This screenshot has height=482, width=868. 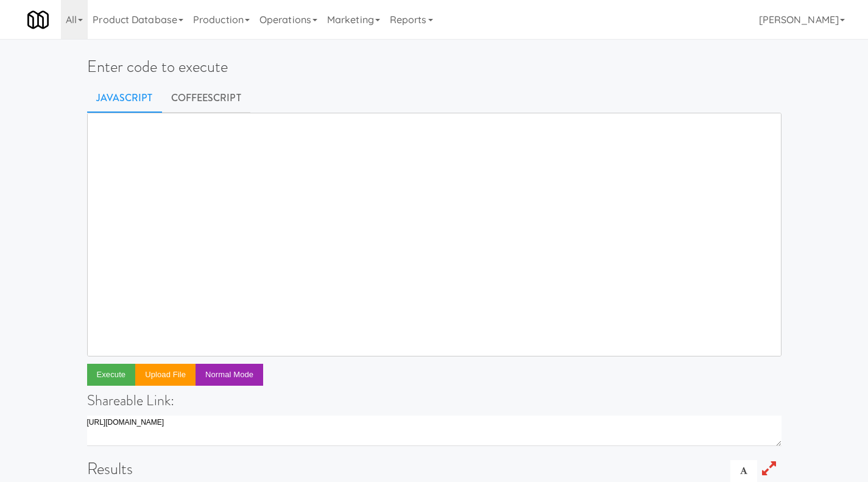 I want to click on a: Javascript, so click(x=124, y=98).